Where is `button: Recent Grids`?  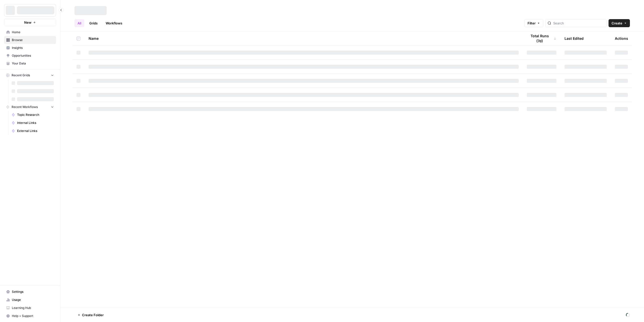 button: Recent Grids is located at coordinates (30, 75).